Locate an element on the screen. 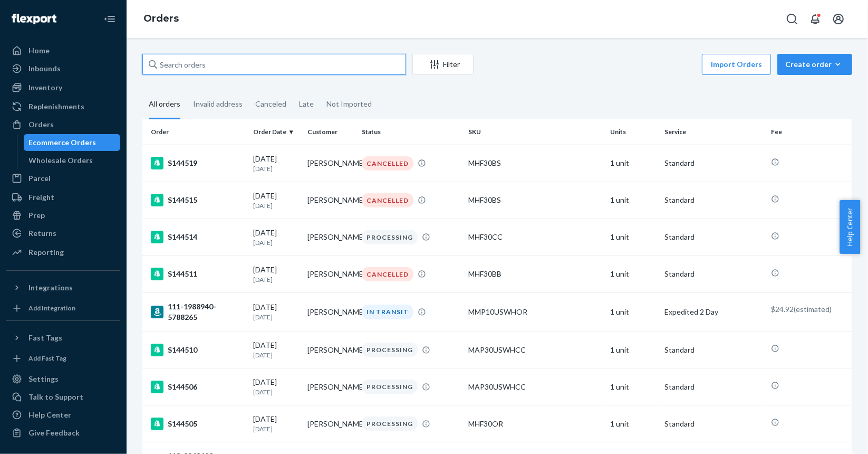 The height and width of the screenshot is (454, 868). a: Returns is located at coordinates (64, 233).